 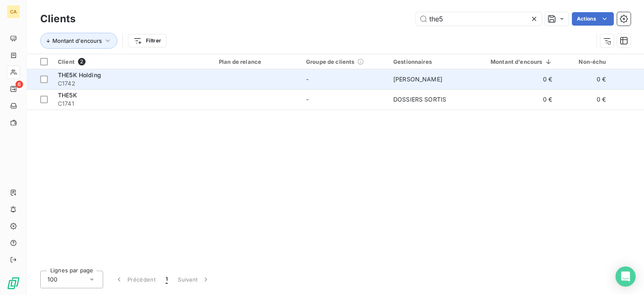 What do you see at coordinates (68, 95) in the screenshot?
I see `span: THE5K` at bounding box center [68, 95].